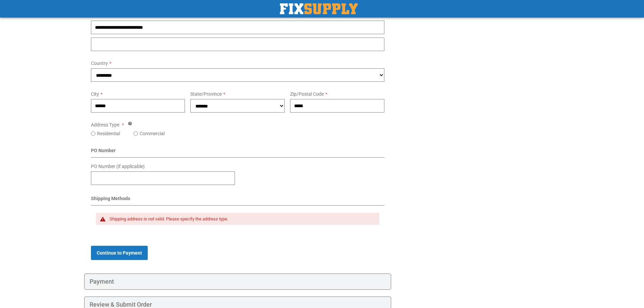  I want to click on span: Continue to Payment, so click(119, 253).